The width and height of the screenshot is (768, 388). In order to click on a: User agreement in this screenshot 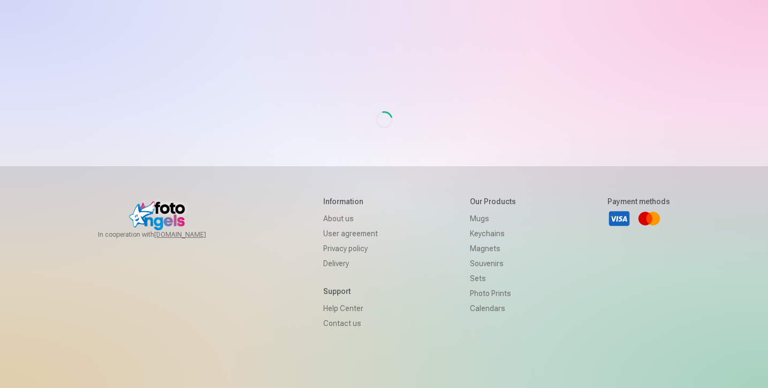, I will do `click(350, 234)`.